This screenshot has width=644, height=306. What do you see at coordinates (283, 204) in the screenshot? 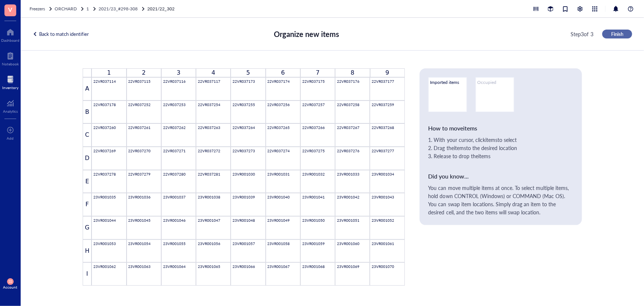
I see `div: 23VR001040` at bounding box center [283, 204].